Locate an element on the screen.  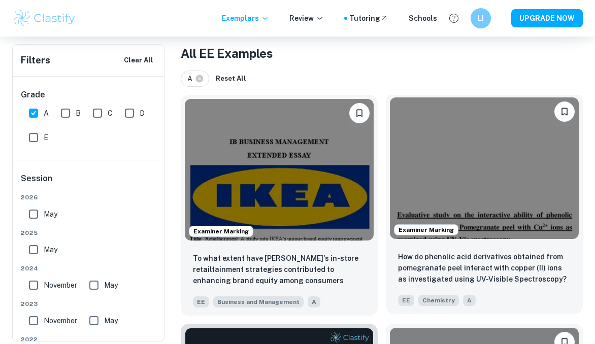
h6: Session is located at coordinates (89, 183).